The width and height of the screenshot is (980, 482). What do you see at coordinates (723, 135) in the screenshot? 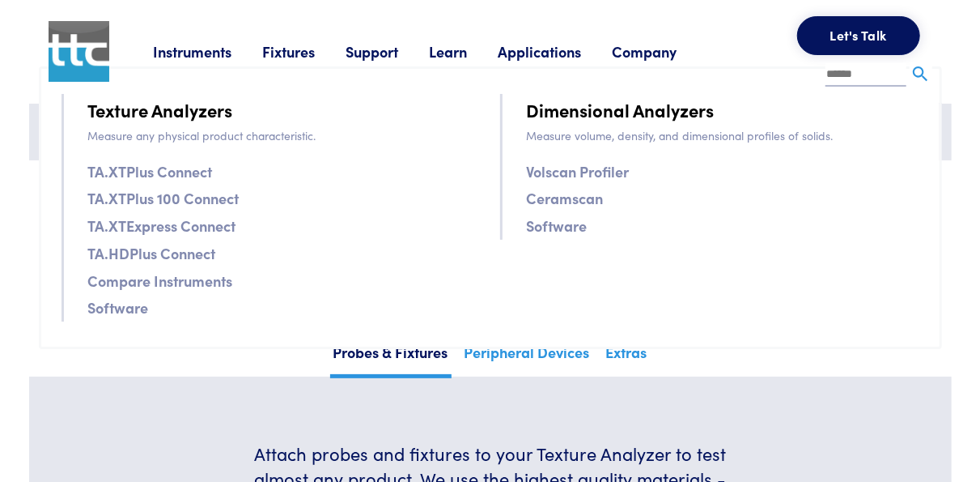
I see `p: Measure volume, density, and dimensional profiles of solids.` at bounding box center [723, 135].